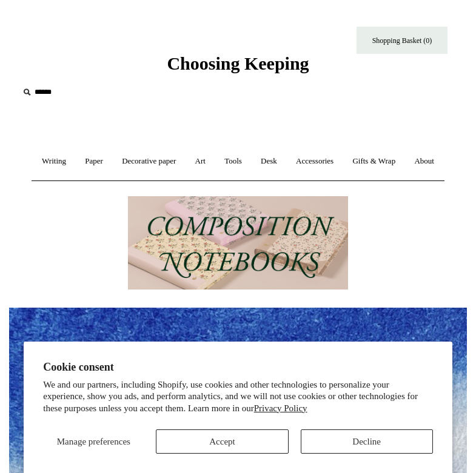 The image size is (476, 473). I want to click on button: Manage preferences, so click(93, 442).